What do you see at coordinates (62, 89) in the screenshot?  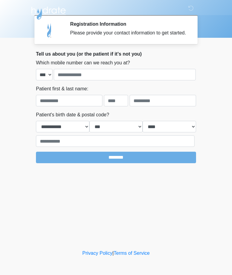 I see `label: Patient first & last name:` at bounding box center [62, 89].